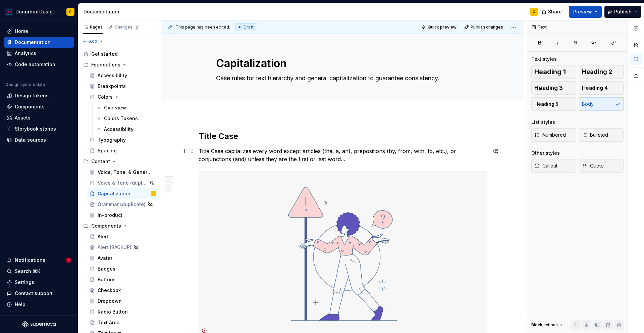  What do you see at coordinates (103, 237) in the screenshot?
I see `div: Alert` at bounding box center [103, 237].